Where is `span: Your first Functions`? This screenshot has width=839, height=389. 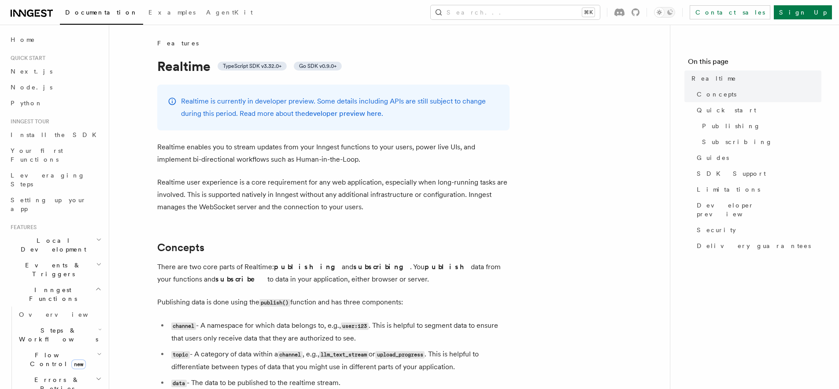 span: Your first Functions is located at coordinates (37, 155).